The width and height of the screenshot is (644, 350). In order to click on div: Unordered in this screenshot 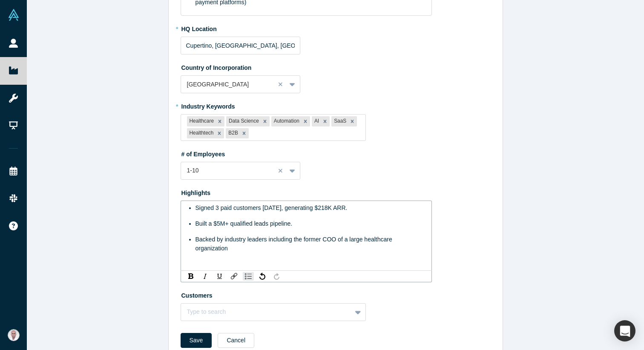, I will do `click(249, 276)`.